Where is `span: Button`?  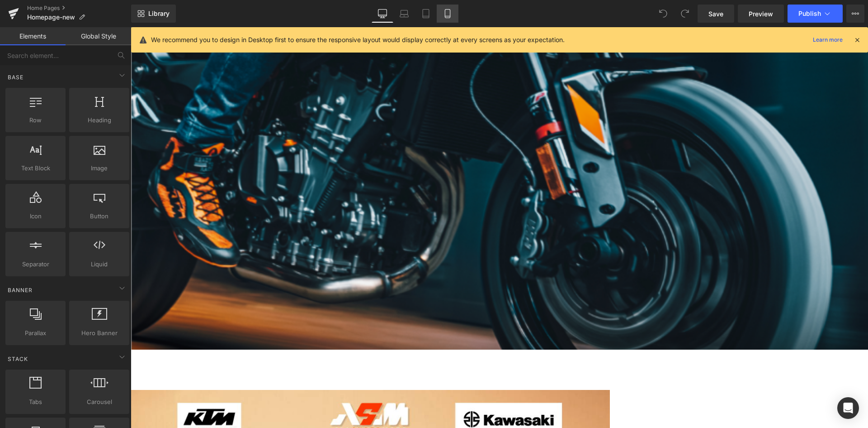 span: Button is located at coordinates (99, 216).